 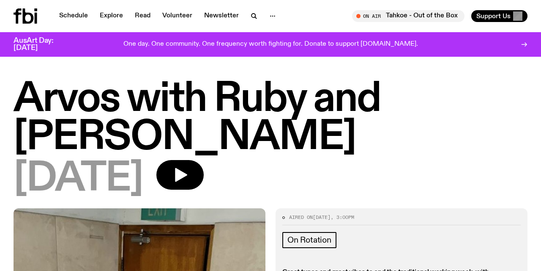 What do you see at coordinates (142, 16) in the screenshot?
I see `a: Read` at bounding box center [142, 16].